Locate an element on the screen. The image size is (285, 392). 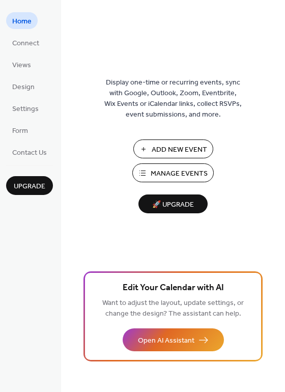
a: Form is located at coordinates (20, 130).